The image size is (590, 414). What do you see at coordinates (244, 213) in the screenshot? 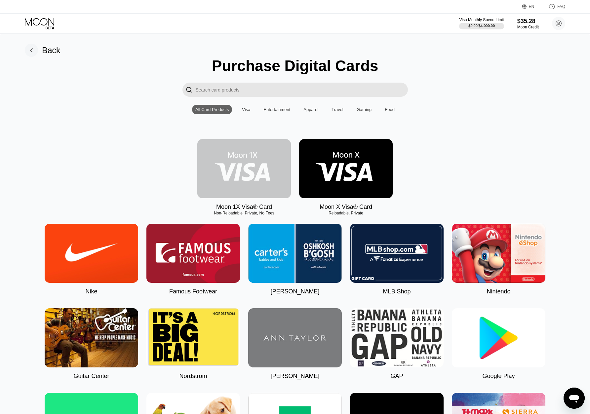
I see `div: Non-Reloadable, Private, No Fees` at bounding box center [244, 213].